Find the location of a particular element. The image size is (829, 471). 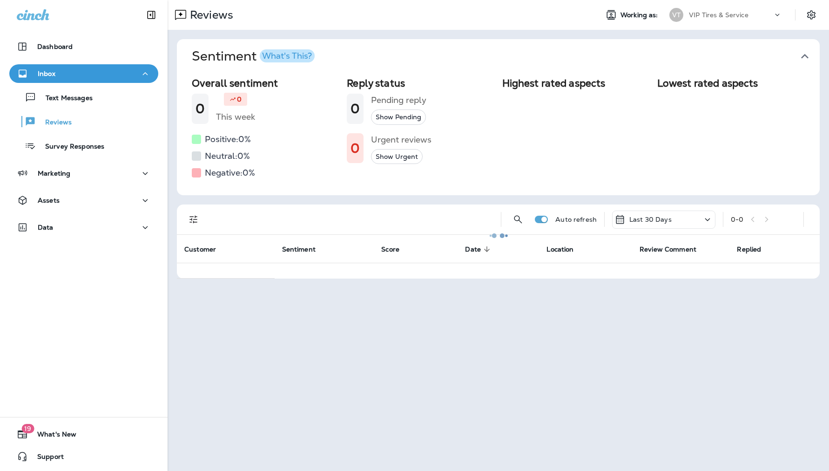

span: Support is located at coordinates (46, 458).